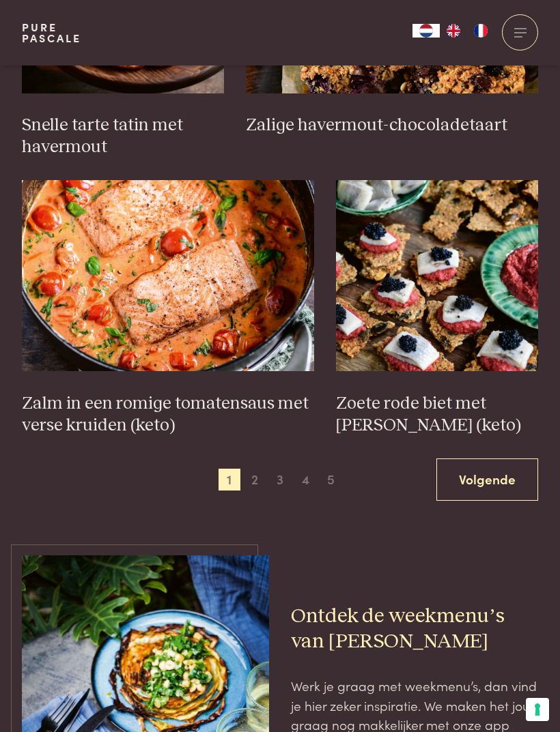 The image size is (560, 732). What do you see at coordinates (426, 31) in the screenshot?
I see `div: Language` at bounding box center [426, 31].